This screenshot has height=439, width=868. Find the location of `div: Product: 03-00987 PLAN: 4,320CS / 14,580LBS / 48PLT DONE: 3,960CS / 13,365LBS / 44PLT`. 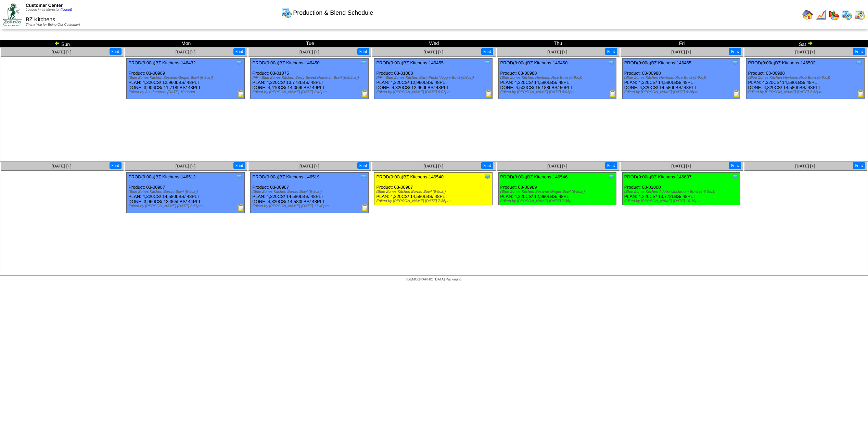

div: Product: 03-00987 PLAN: 4,320CS / 14,580LBS / 48PLT DONE: 3,960CS / 13,365LBS / 44PLT is located at coordinates (186, 193).